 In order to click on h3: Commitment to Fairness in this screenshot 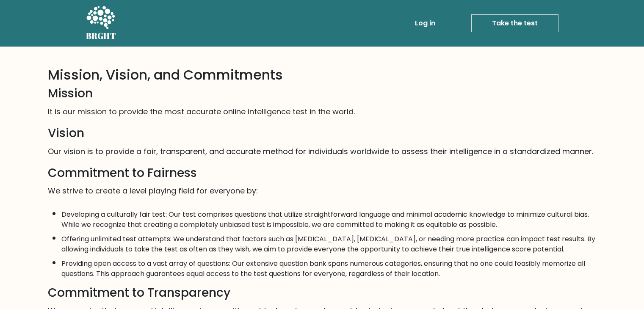, I will do `click(322, 173)`.